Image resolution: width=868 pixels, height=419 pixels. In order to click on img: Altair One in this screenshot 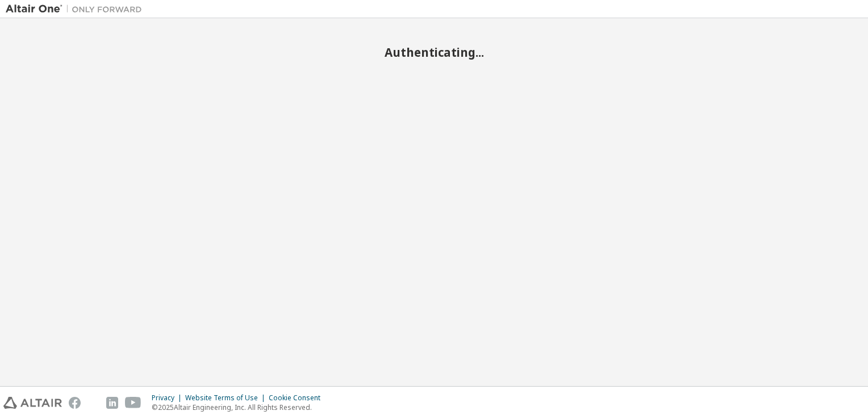, I will do `click(76, 9)`.